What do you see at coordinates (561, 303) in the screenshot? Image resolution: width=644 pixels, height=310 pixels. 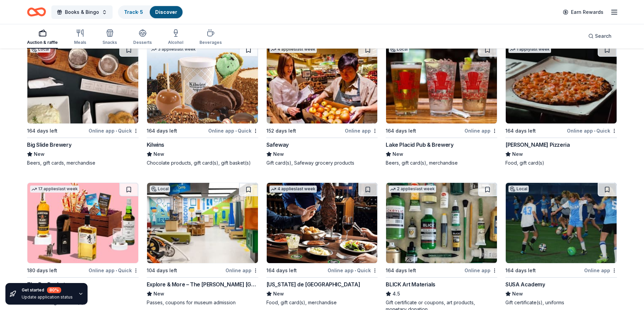 I see `div: Gift certificate(s), uniforms` at bounding box center [561, 303].